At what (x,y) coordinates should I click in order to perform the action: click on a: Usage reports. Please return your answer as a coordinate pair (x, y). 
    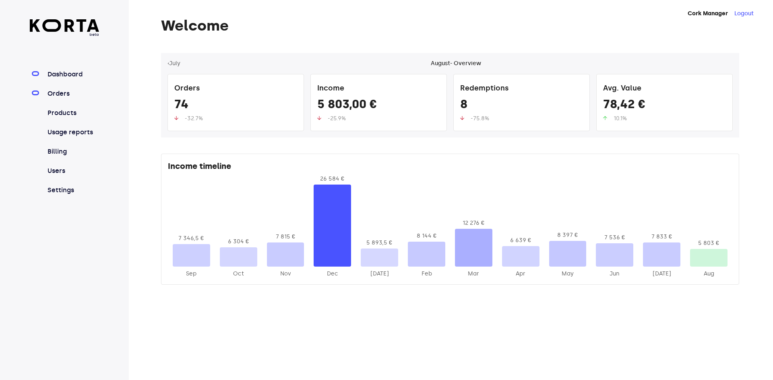
    Looking at the image, I should click on (72, 132).